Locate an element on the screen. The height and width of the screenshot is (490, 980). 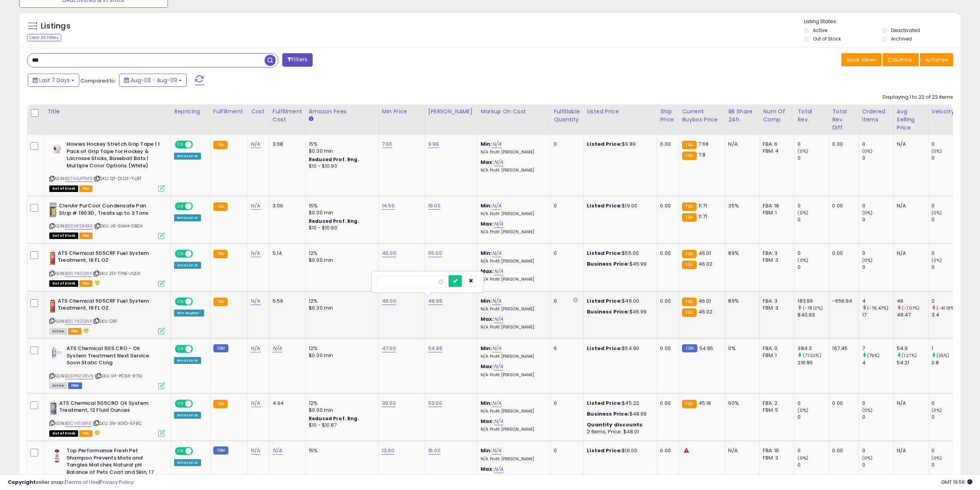
small: (75%) is located at coordinates (874, 356).